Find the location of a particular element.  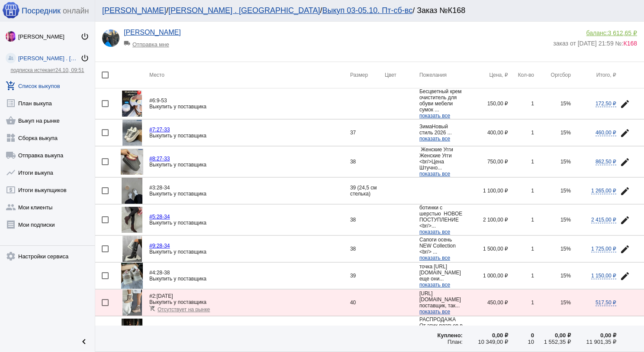

img: 8tP0P5.jpg is located at coordinates (131, 276).